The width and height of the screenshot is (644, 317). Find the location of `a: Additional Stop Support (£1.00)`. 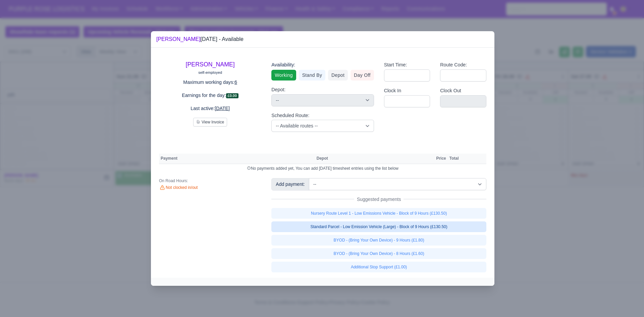

a: Additional Stop Support (£1.00) is located at coordinates (379, 267).